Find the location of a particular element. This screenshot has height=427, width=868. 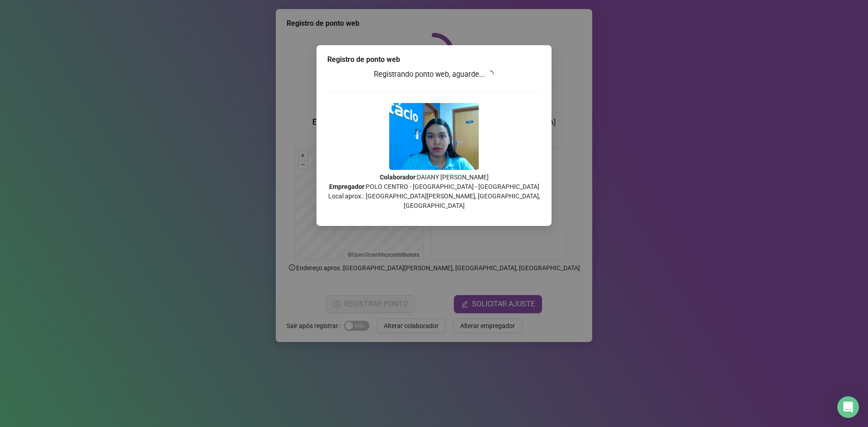

strong: Colaborador is located at coordinates (398, 177).